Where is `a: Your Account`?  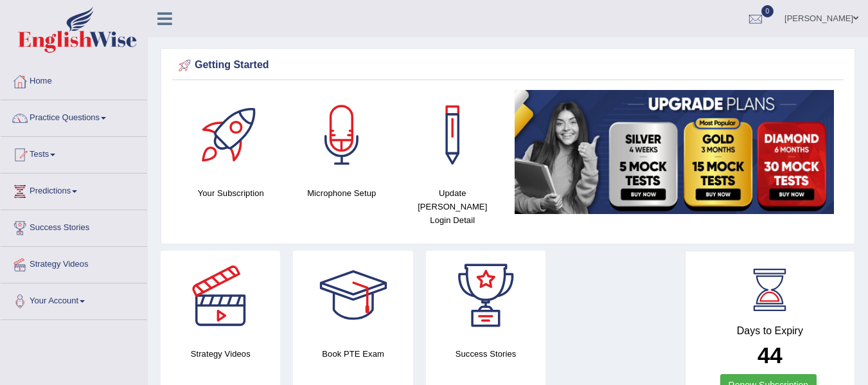
a: Your Account is located at coordinates (74, 299).